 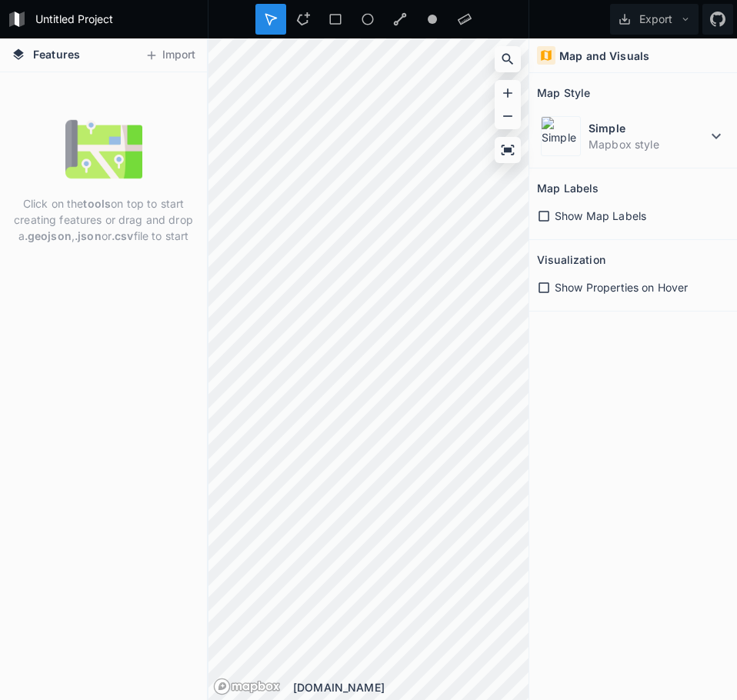 What do you see at coordinates (568, 188) in the screenshot?
I see `h2: Map Labels` at bounding box center [568, 188].